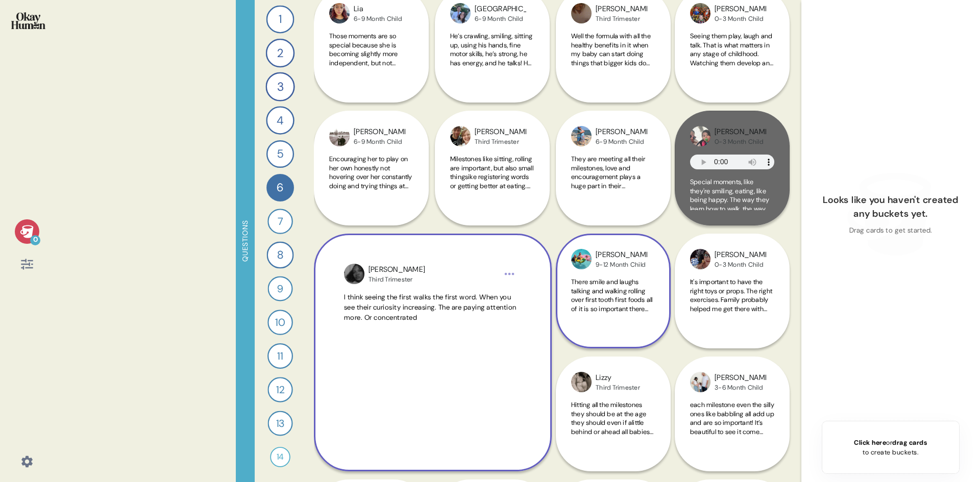 This screenshot has height=482, width=980. I want to click on div: 12, so click(279, 389).